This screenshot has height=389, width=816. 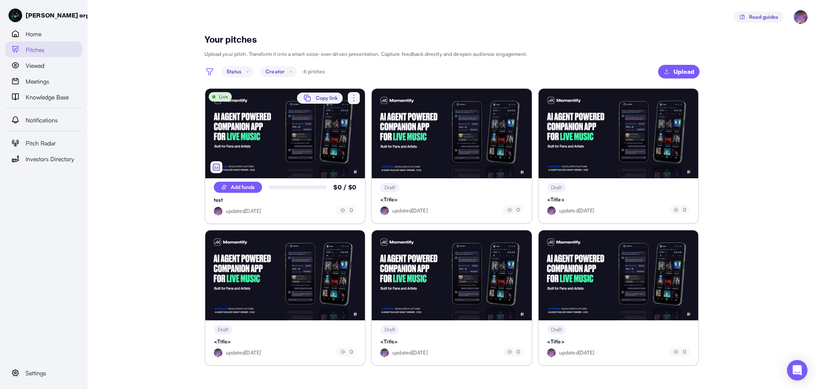 I want to click on img: AVATAR-1757458634746.jpg, so click(x=15, y=15).